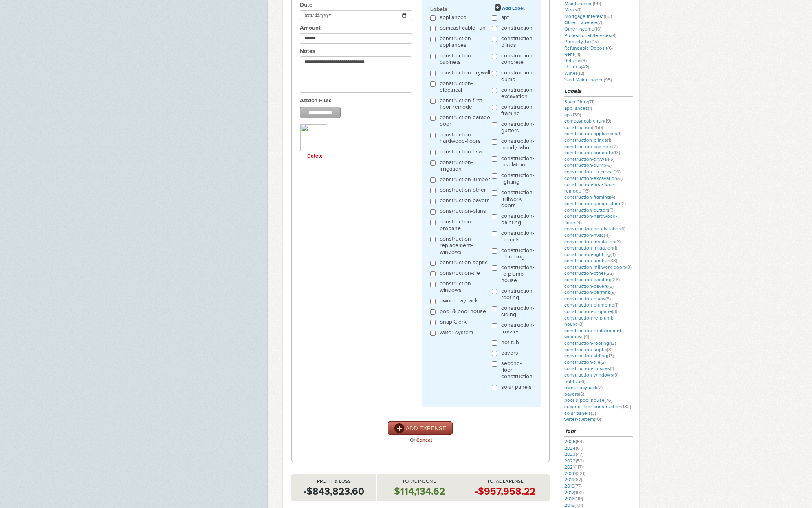  I want to click on span: (221), so click(581, 474).